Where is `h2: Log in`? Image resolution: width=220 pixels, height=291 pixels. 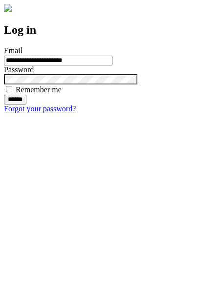 h2: Log in is located at coordinates (110, 30).